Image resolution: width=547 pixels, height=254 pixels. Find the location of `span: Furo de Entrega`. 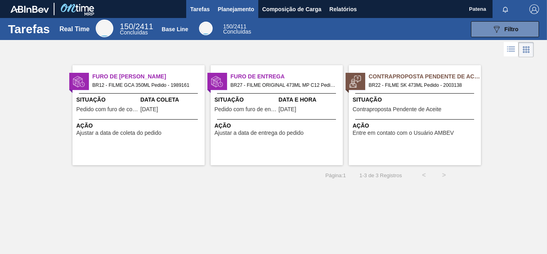

span: Furo de Entrega is located at coordinates (286, 76).